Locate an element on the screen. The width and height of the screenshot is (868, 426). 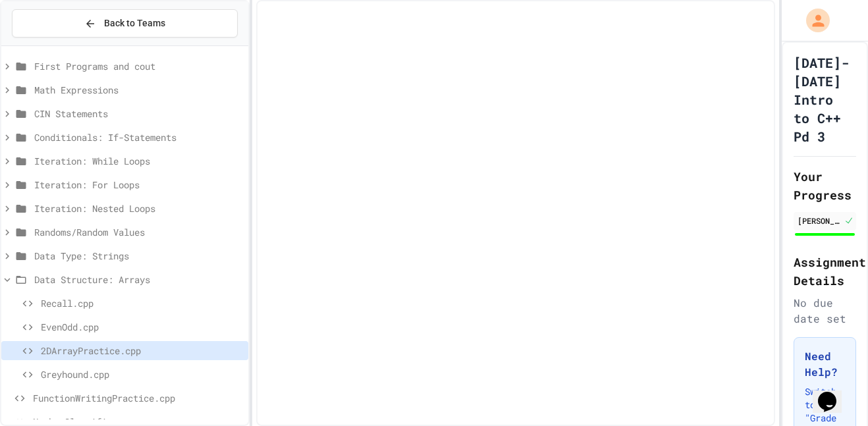
span: 2DArrayPractice.cpp is located at coordinates (142, 350).